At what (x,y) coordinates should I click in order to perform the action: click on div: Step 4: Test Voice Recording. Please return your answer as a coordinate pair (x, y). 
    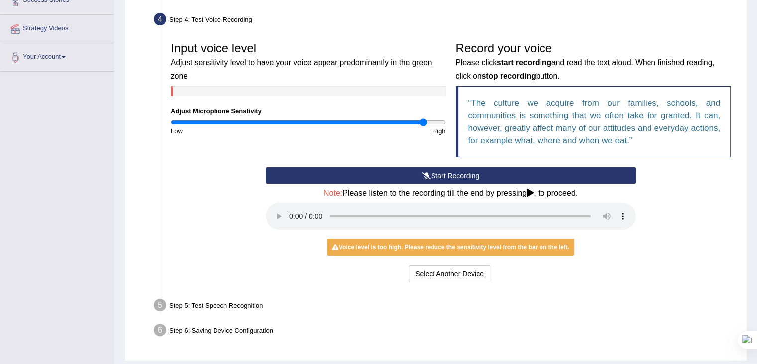
    Looking at the image, I should click on (446, 21).